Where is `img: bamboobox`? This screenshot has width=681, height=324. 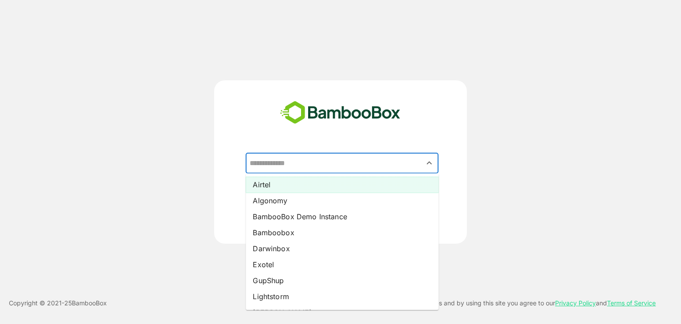 img: bamboobox is located at coordinates (340, 113).